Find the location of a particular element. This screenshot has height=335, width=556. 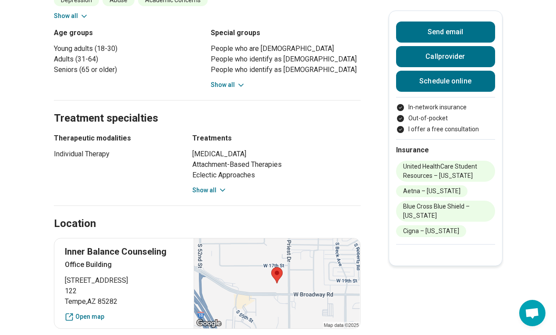

p: Office Building is located at coordinates (124, 264).